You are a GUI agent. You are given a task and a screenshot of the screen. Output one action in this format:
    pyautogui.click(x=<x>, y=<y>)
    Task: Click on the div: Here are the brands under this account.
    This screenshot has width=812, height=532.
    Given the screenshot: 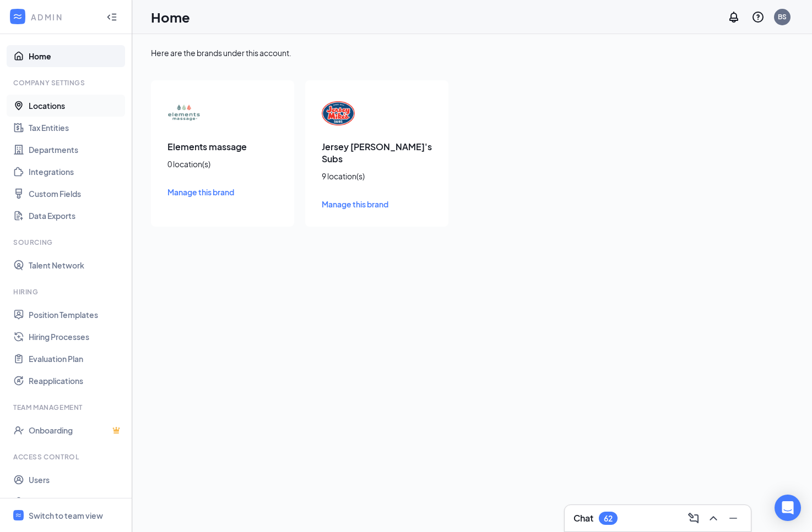 What is the action you would take?
    pyautogui.click(x=472, y=53)
    